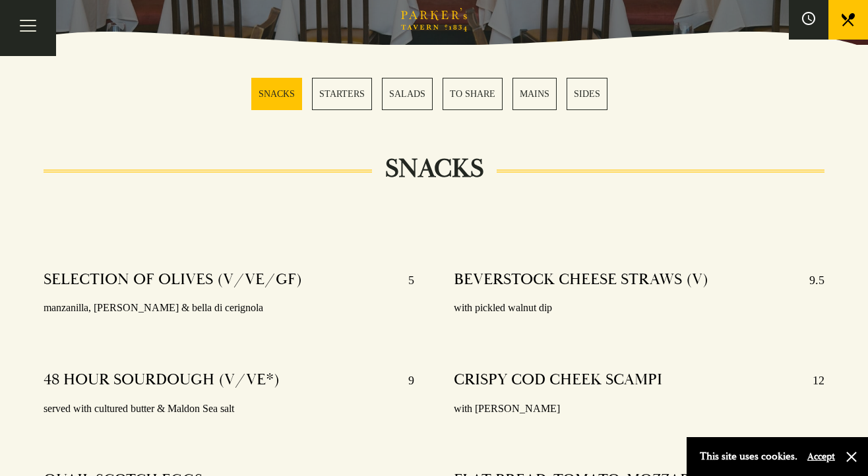 Image resolution: width=868 pixels, height=476 pixels. What do you see at coordinates (229, 409) in the screenshot?
I see `p: served with cultured butter & Maldon Sea salt` at bounding box center [229, 409].